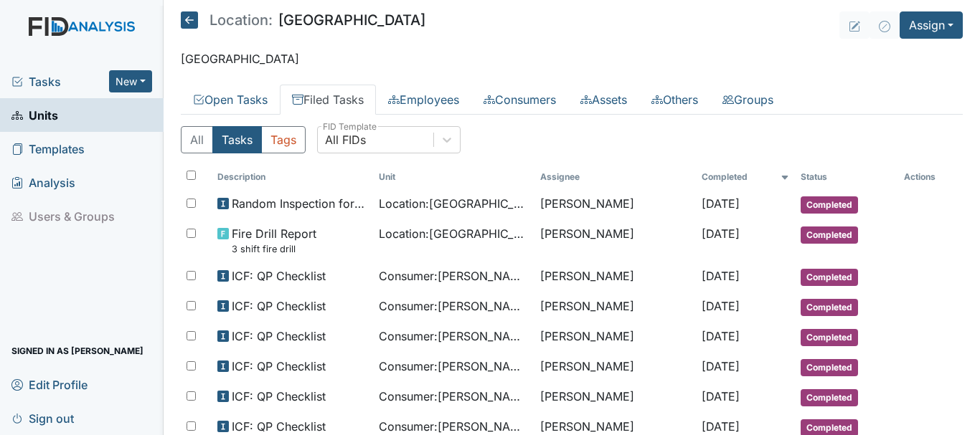 The image size is (980, 435). What do you see at coordinates (345, 140) in the screenshot?
I see `div: All FIDs` at bounding box center [345, 140].